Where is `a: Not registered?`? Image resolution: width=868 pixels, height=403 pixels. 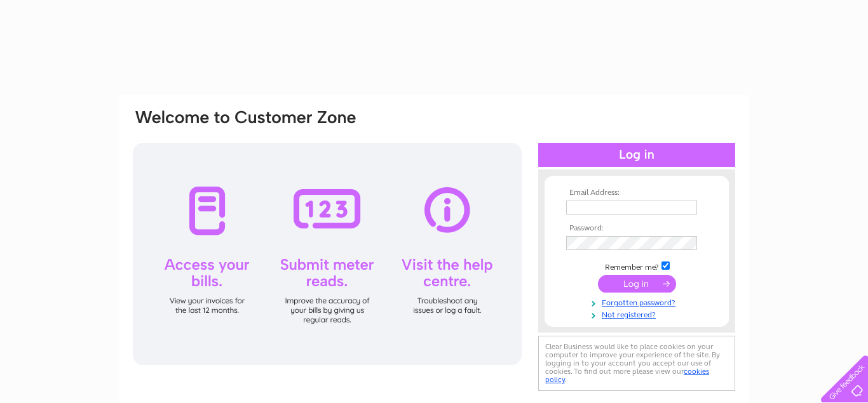 a: Not registered? is located at coordinates (638, 314).